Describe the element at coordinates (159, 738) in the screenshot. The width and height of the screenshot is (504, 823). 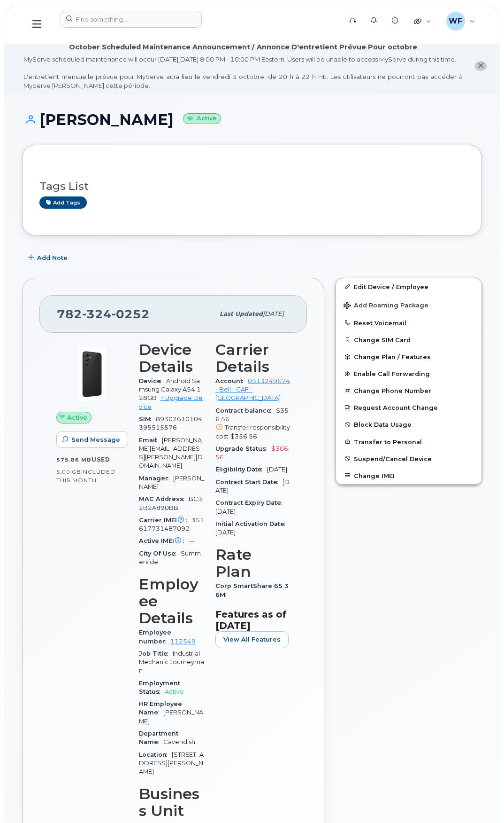
I see `span: Department Name` at that location.